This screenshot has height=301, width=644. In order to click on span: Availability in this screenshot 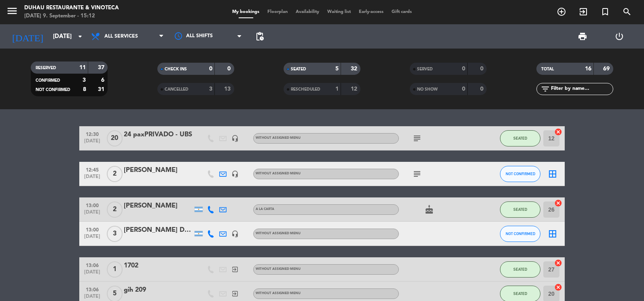, I will do `click(307, 12)`.